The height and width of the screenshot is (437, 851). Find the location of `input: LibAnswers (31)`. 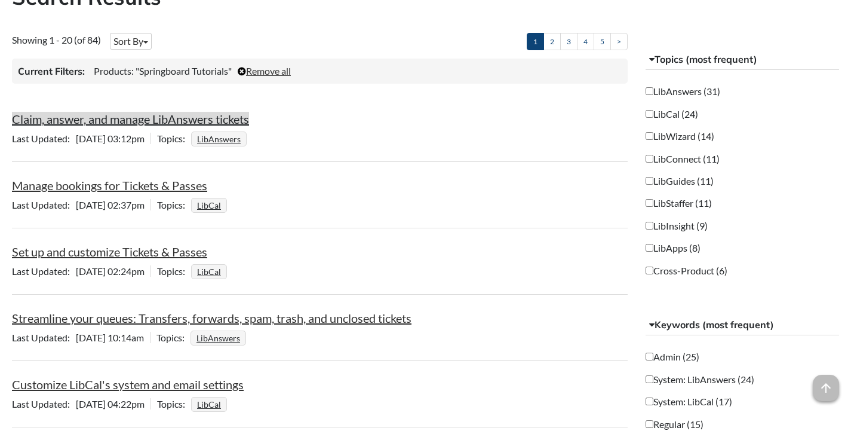

input: LibAnswers (31) is located at coordinates (649, 91).